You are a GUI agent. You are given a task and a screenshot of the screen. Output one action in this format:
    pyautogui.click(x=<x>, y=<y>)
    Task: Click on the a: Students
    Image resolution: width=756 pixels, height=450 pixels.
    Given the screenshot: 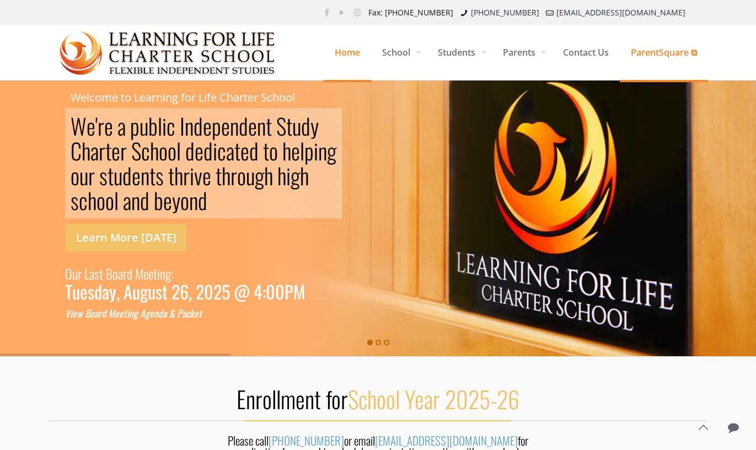 What is the action you would take?
    pyautogui.click(x=459, y=52)
    